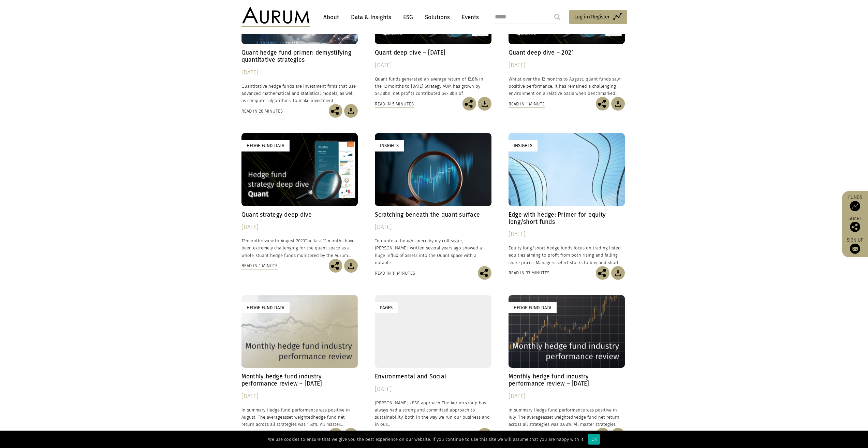 The height and width of the screenshot is (448, 868). Describe the element at coordinates (433, 376) in the screenshot. I see `h4: Environmental and Social` at that location.